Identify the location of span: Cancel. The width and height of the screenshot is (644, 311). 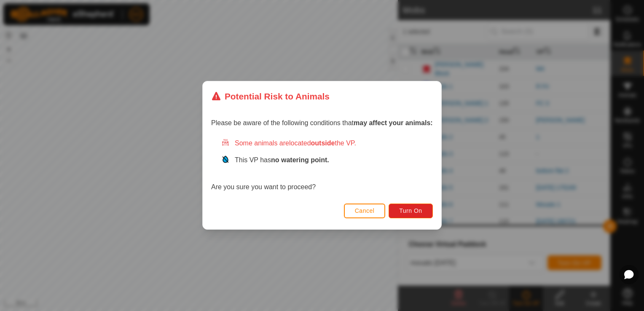
(365, 211).